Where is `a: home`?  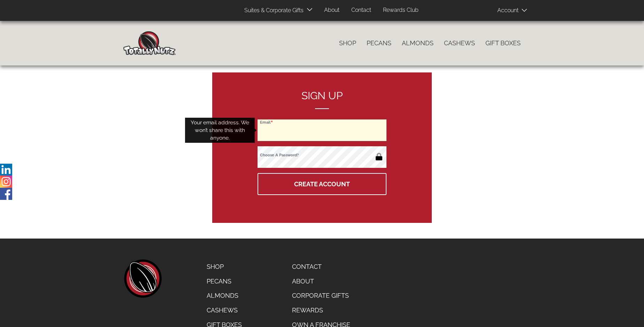 a: home is located at coordinates (143, 278).